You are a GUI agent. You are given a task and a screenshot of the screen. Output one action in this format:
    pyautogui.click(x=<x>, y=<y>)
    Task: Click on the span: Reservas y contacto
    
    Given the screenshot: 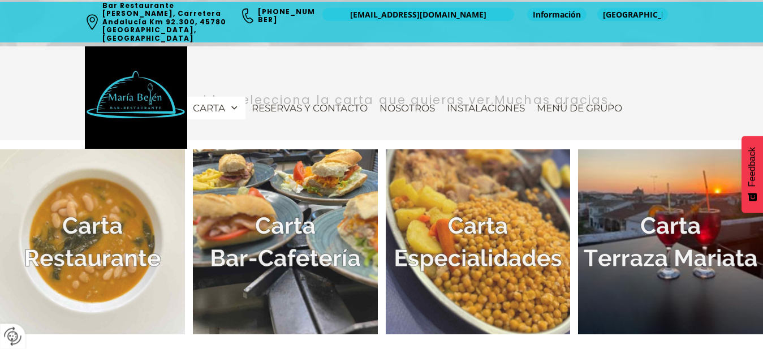 What is the action you would take?
    pyautogui.click(x=310, y=108)
    